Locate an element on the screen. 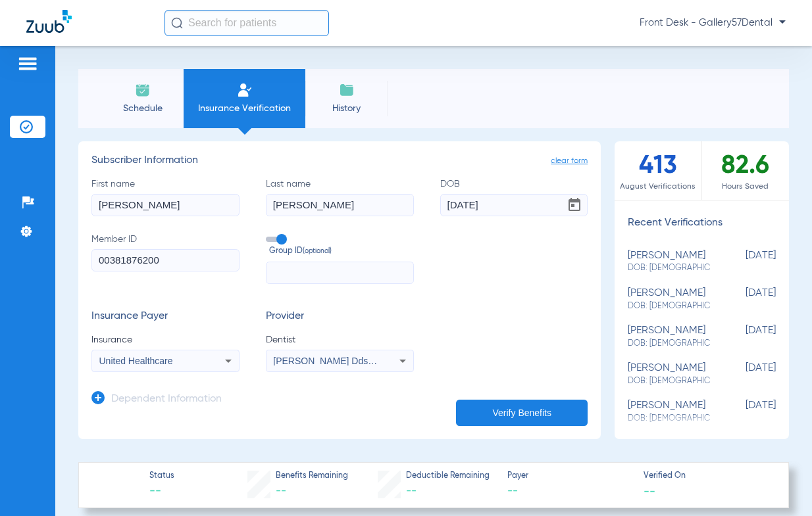 The width and height of the screenshot is (812, 516). span: Verified On is located at coordinates (705, 476).